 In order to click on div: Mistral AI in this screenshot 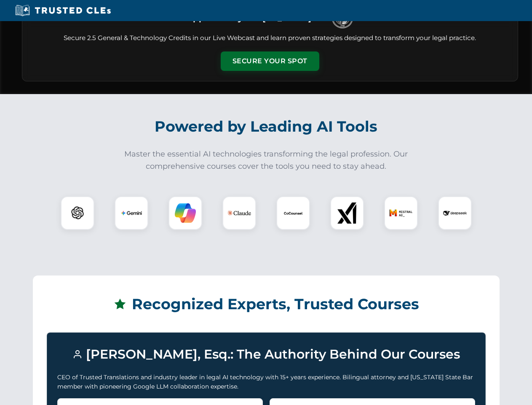, I will do `click(401, 213)`.